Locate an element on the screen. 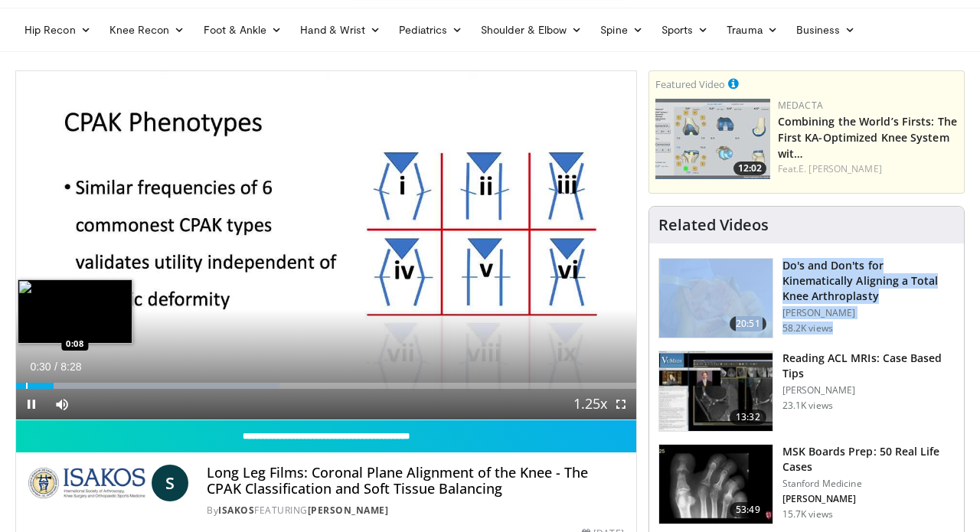 This screenshot has width=980, height=532. h4: Long Leg Films: Coronal Plane Alignment of the Knee - The CPAK Classification and Soft Tissue Bal... is located at coordinates (415, 480).